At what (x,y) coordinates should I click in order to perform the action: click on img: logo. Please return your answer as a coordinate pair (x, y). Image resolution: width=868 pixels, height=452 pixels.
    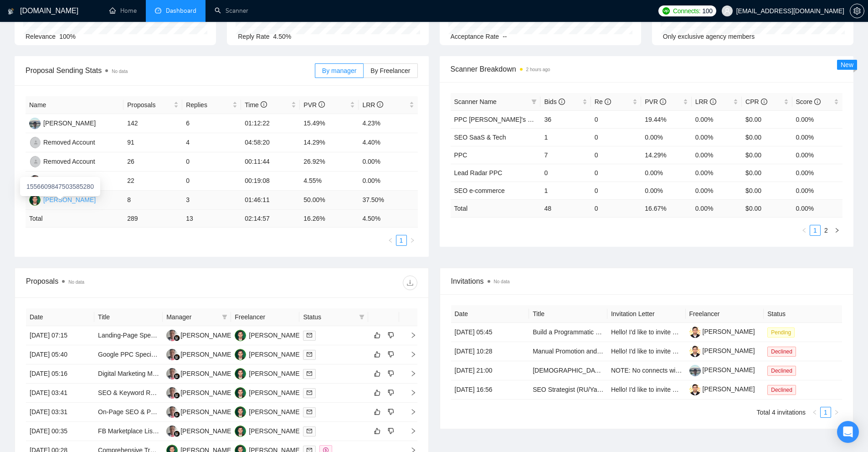
    Looking at the image, I should click on (11, 11).